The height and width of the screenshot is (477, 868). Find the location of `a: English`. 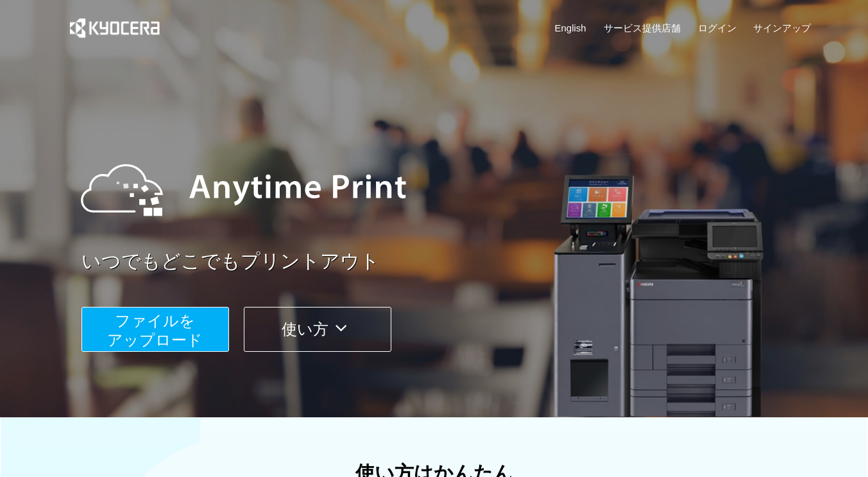

a: English is located at coordinates (570, 28).